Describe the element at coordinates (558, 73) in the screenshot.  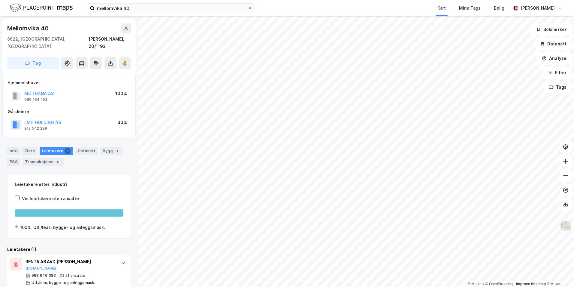
I see `button: Filter` at that location.